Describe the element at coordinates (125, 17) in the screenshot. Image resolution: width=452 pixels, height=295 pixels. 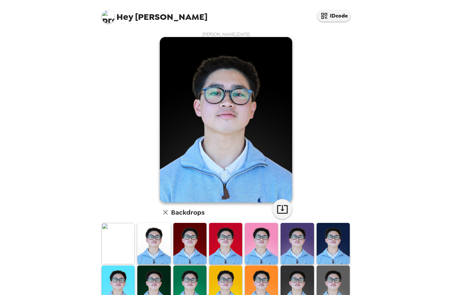
I see `span: Hey` at that location.